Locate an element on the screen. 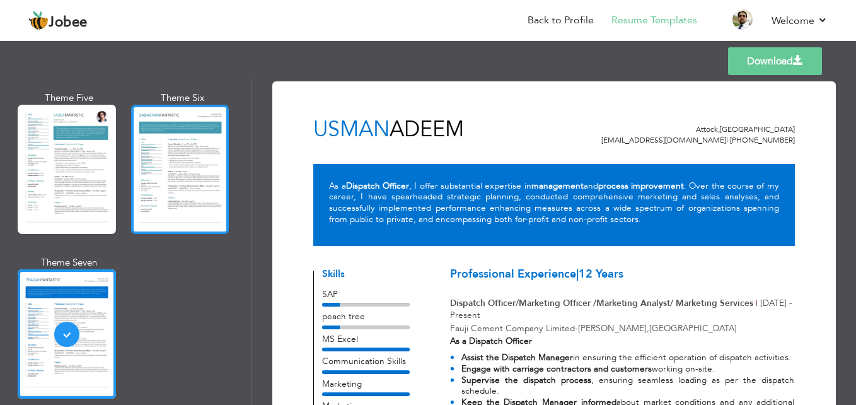 The width and height of the screenshot is (856, 405). a: Jobee is located at coordinates (58, 21).